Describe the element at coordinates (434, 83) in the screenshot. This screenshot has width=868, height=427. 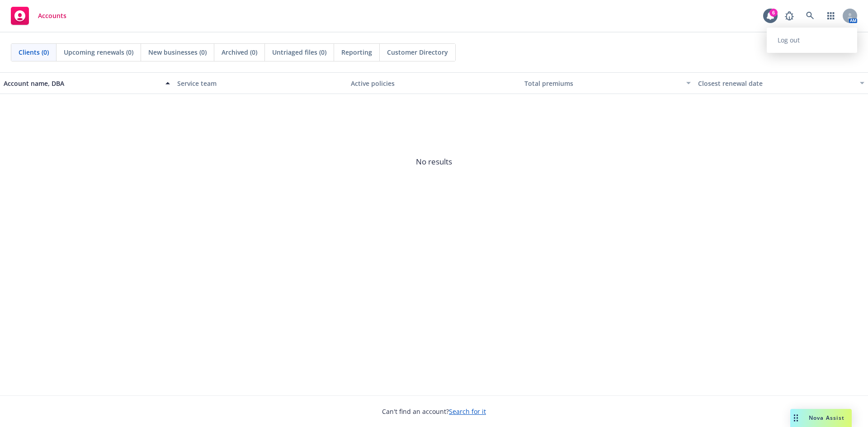
I see `button: Active policies` at that location.